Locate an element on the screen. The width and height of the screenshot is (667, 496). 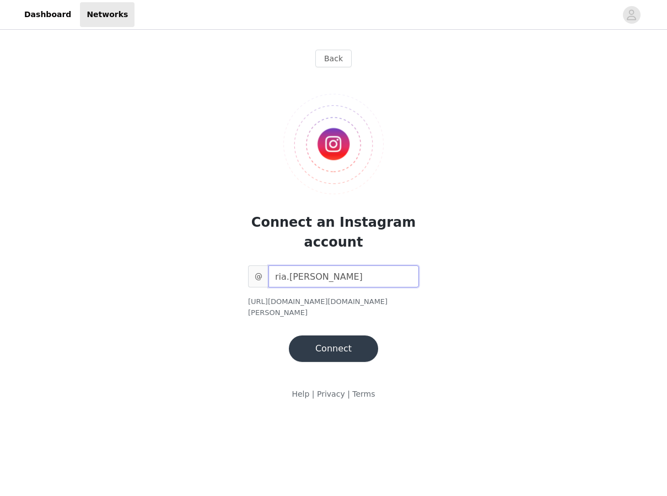
button: Connect is located at coordinates (334, 349).